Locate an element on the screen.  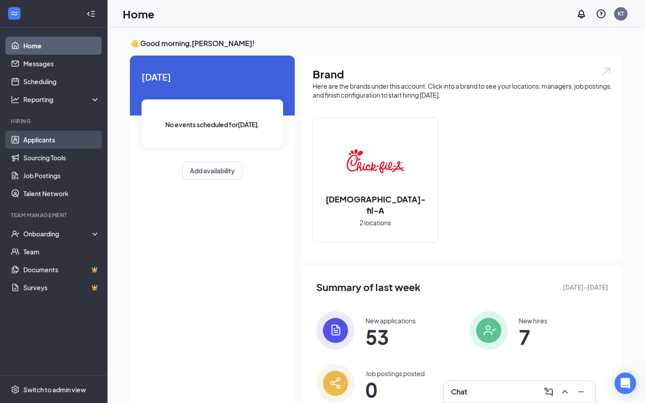
img: open.6027fd2a22e1237b5b06.svg is located at coordinates (606, 71).